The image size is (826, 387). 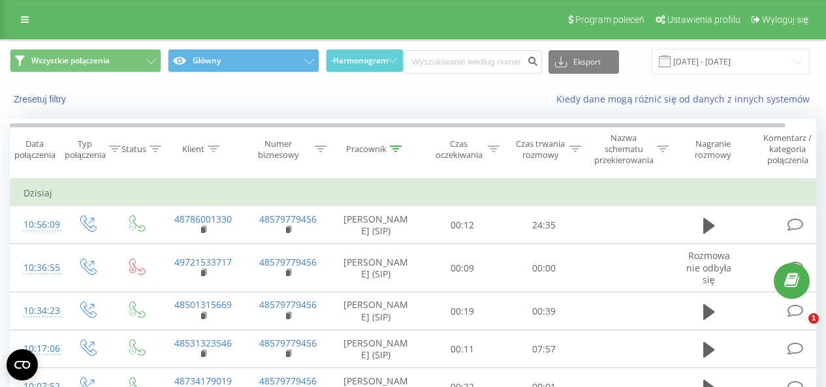 What do you see at coordinates (544, 312) in the screenshot?
I see `td: 00:39` at bounding box center [544, 312].